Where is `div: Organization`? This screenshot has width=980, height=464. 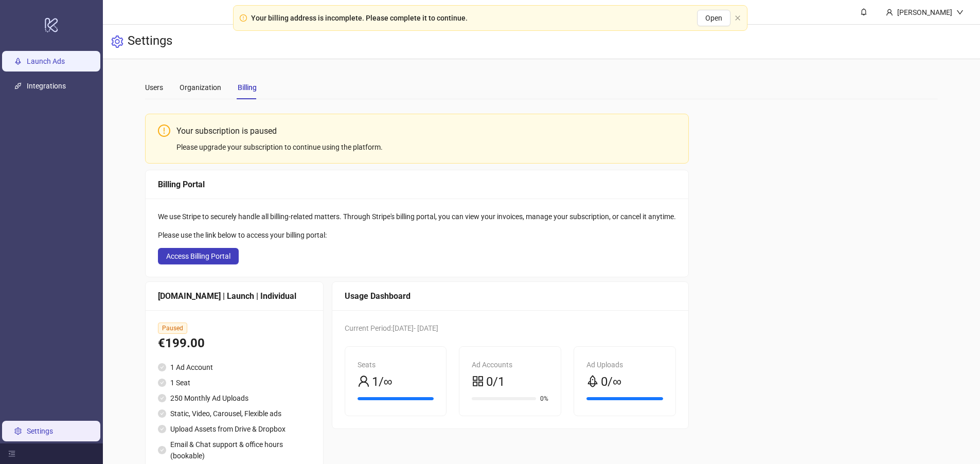
div: Organization is located at coordinates (200, 88).